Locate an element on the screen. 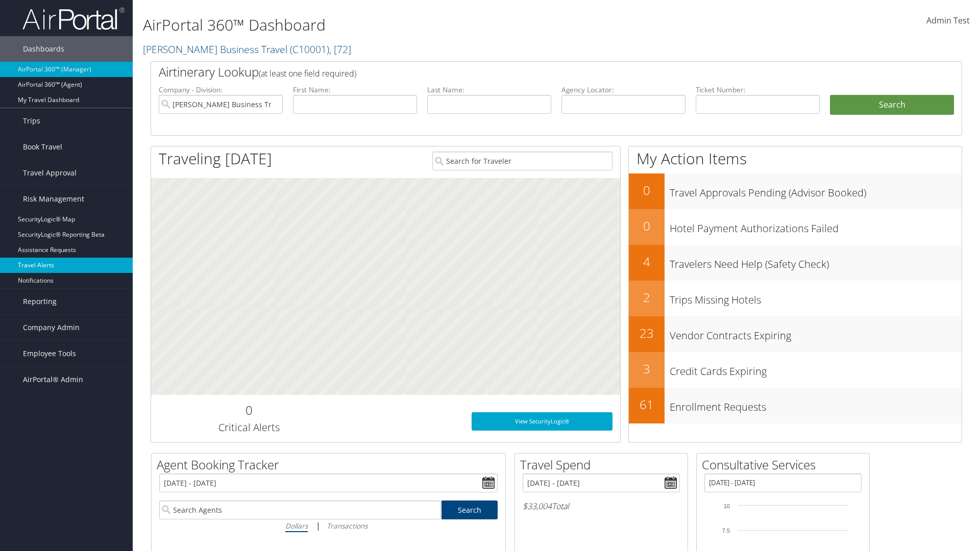  span: Company Admin is located at coordinates (51, 328).